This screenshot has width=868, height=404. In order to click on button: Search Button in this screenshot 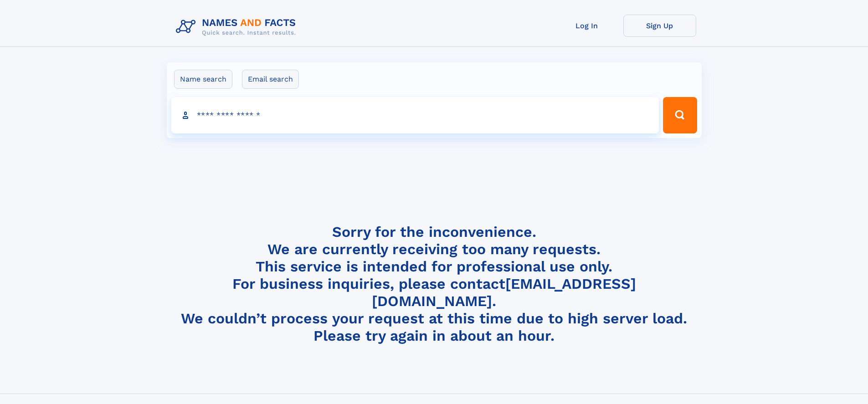, I will do `click(680, 115)`.